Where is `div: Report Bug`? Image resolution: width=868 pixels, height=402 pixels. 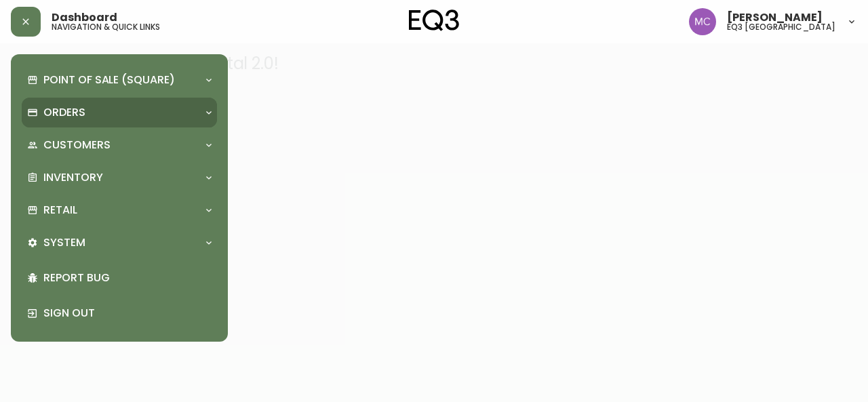 div: Report Bug is located at coordinates (120, 278).